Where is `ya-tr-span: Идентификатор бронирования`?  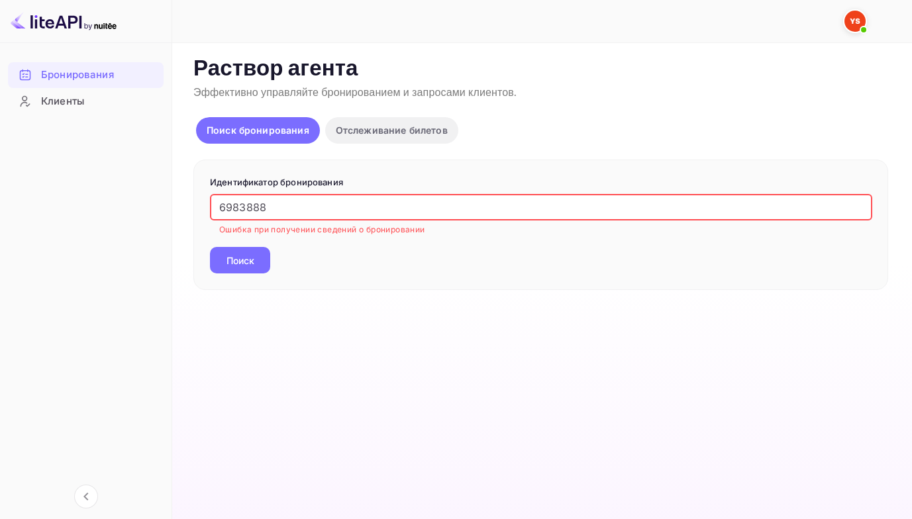 ya-tr-span: Идентификатор бронирования is located at coordinates (276, 182).